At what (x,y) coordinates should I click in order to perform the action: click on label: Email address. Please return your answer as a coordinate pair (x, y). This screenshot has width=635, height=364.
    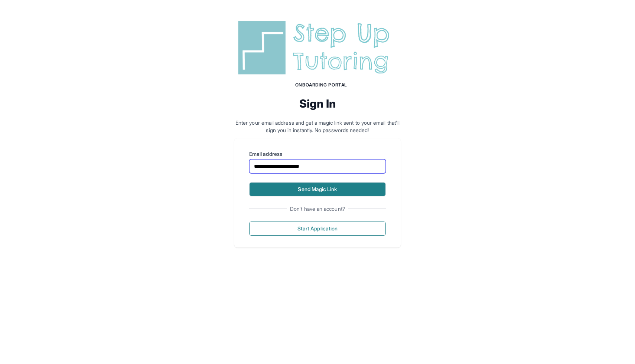
    Looking at the image, I should click on (318, 154).